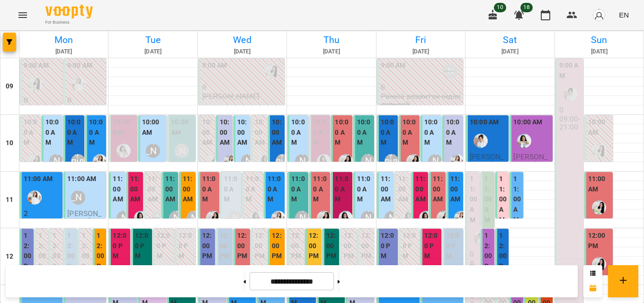 Image resolution: width=644 pixels, height=303 pixels. I want to click on label: 9:00 AM, so click(393, 66).